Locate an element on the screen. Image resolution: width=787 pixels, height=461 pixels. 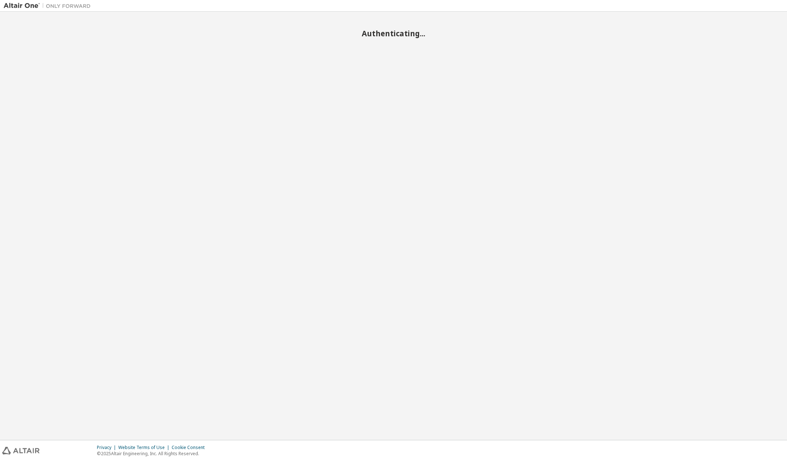
h2: Authenticating... is located at coordinates (393, 33).